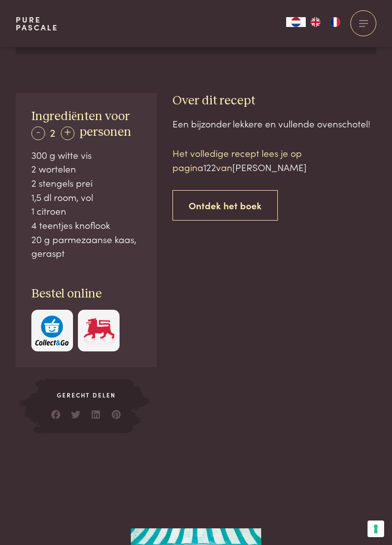 Image resolution: width=392 pixels, height=545 pixels. What do you see at coordinates (325, 22) in the screenshot?
I see `ul: Language list` at bounding box center [325, 22].